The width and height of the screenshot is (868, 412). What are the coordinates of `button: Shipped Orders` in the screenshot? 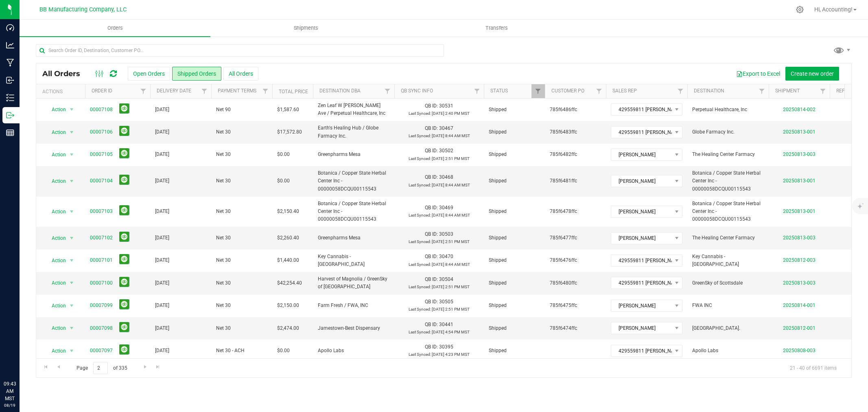 It's located at (197, 74).